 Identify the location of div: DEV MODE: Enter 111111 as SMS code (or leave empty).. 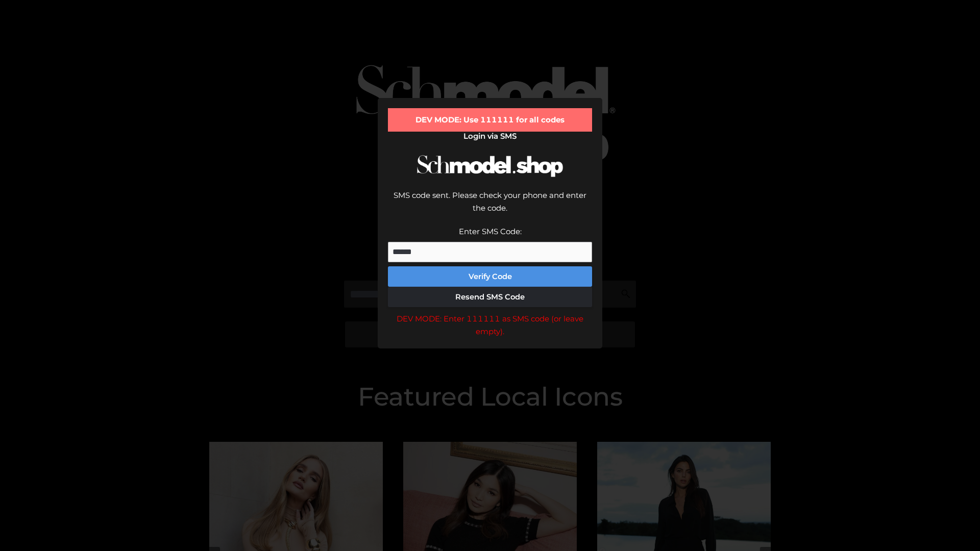
(490, 325).